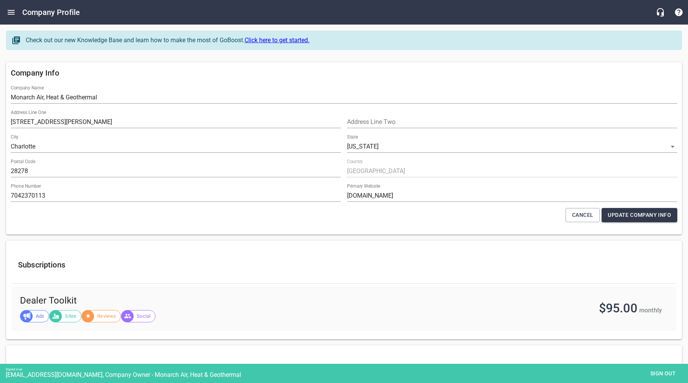  What do you see at coordinates (144, 316) in the screenshot?
I see `span: Social` at bounding box center [144, 316].